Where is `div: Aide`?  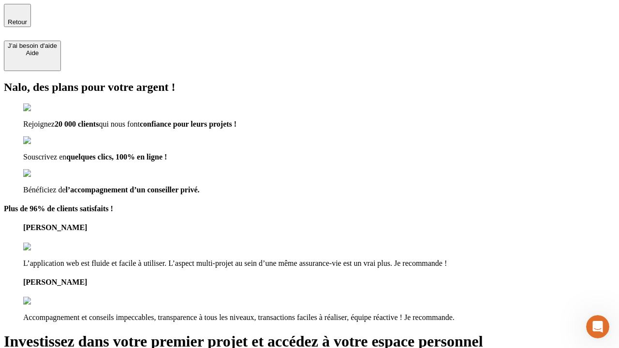 div: Aide is located at coordinates (32, 53).